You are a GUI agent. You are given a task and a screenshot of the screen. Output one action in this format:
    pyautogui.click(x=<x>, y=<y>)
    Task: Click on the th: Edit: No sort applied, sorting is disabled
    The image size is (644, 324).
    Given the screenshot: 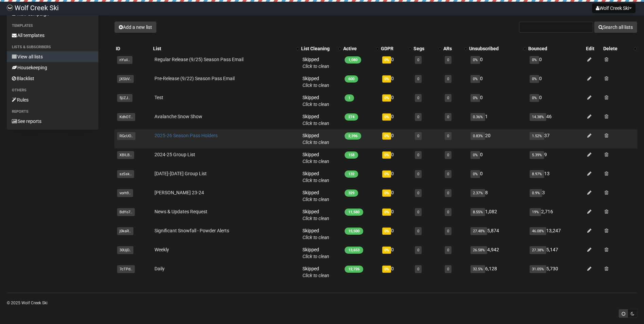 What is the action you would take?
    pyautogui.click(x=593, y=48)
    